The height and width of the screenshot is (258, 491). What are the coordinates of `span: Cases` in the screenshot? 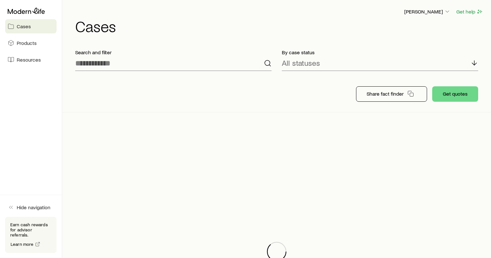 It's located at (24, 26).